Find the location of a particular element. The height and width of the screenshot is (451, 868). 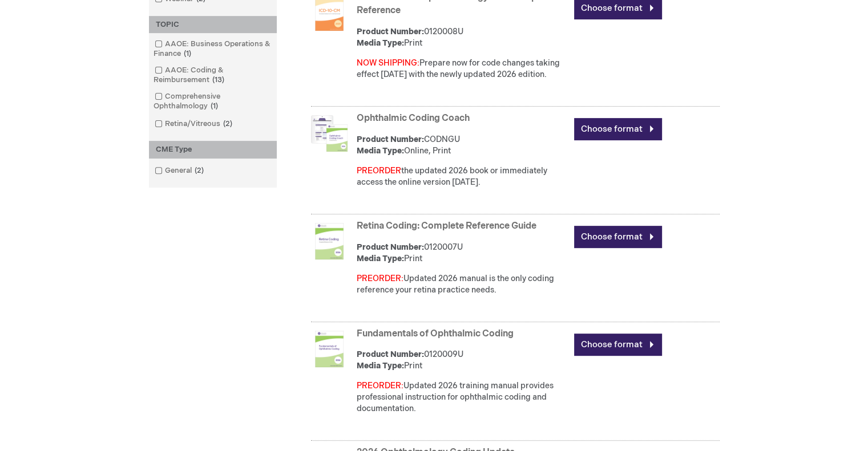

div: 0120009U Print is located at coordinates (462, 360).